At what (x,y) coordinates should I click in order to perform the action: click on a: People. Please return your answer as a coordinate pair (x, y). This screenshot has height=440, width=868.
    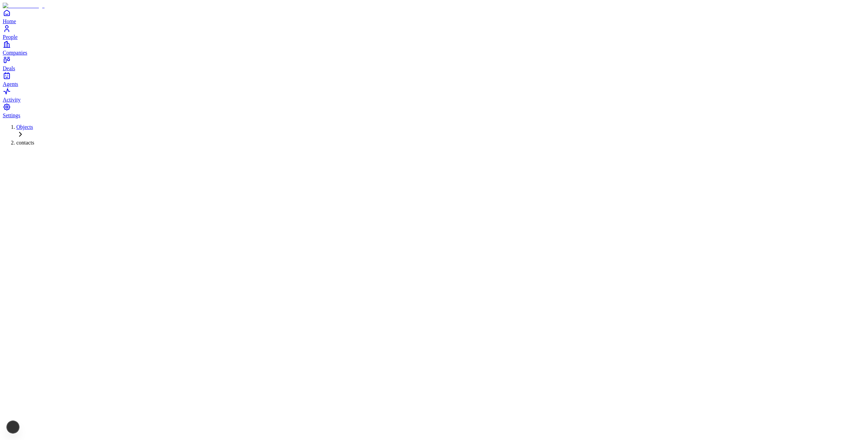
    Looking at the image, I should click on (434, 32).